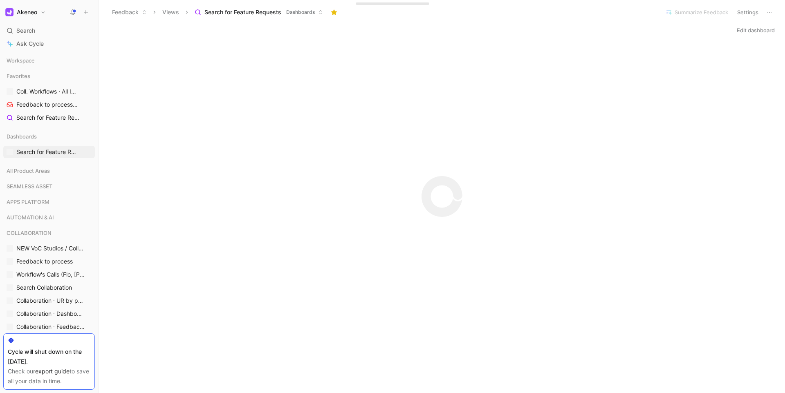  What do you see at coordinates (49, 233) in the screenshot?
I see `div: COLLABORATION` at bounding box center [49, 233].